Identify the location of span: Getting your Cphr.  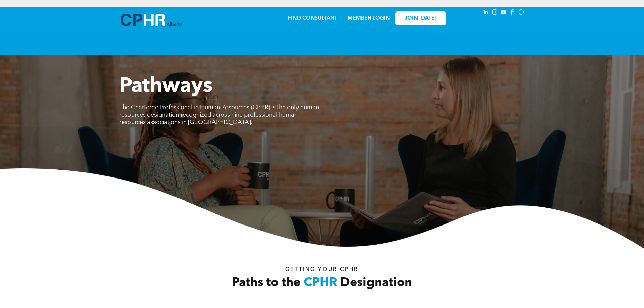
(322, 270).